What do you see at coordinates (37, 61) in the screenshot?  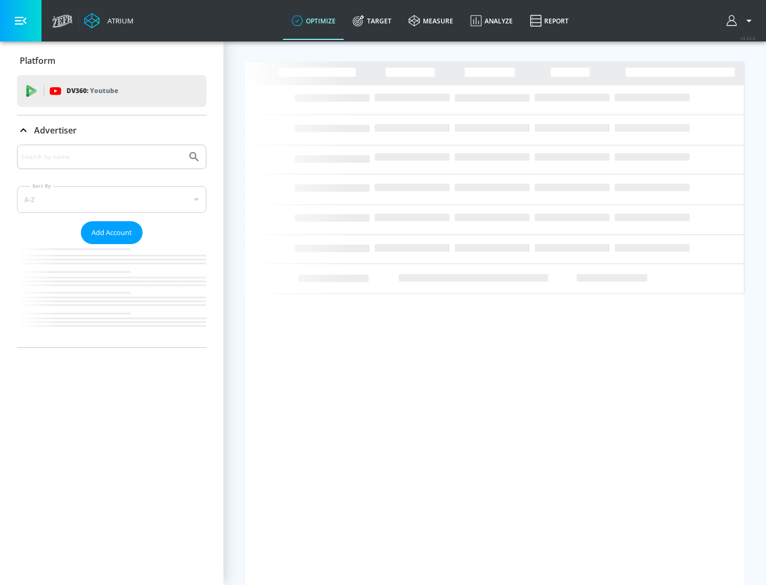 I see `p: Platform` at bounding box center [37, 61].